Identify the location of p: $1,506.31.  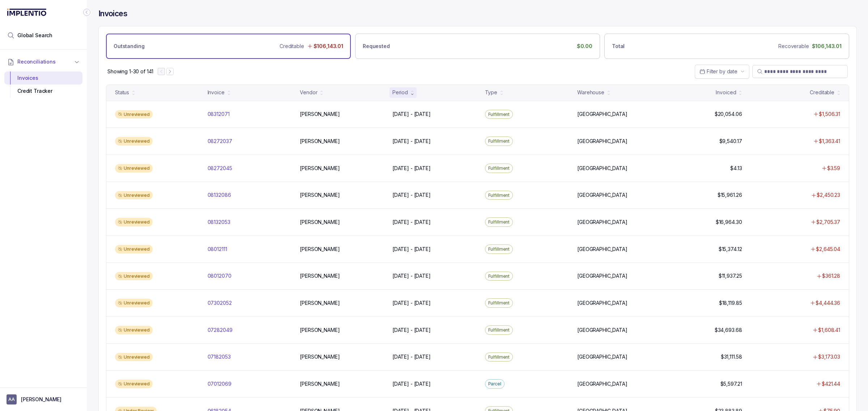
(829, 114).